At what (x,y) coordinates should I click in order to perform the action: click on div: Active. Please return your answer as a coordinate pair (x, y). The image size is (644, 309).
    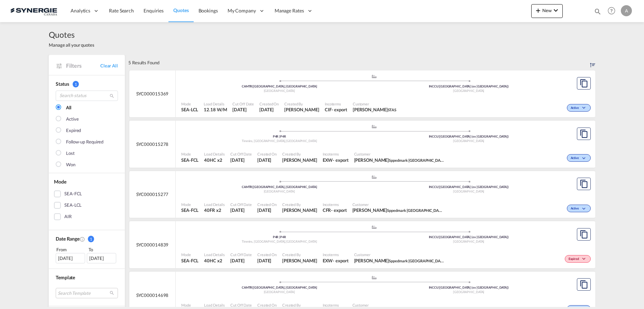
    Looking at the image, I should click on (72, 119).